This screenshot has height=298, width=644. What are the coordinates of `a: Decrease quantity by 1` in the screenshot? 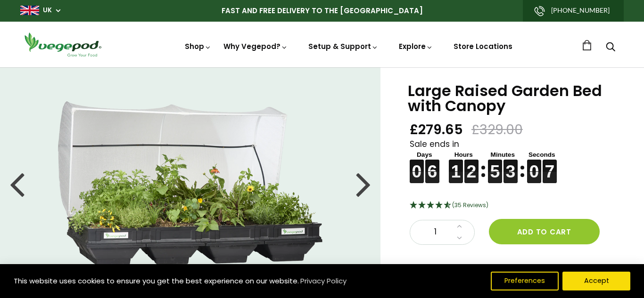 It's located at (459, 238).